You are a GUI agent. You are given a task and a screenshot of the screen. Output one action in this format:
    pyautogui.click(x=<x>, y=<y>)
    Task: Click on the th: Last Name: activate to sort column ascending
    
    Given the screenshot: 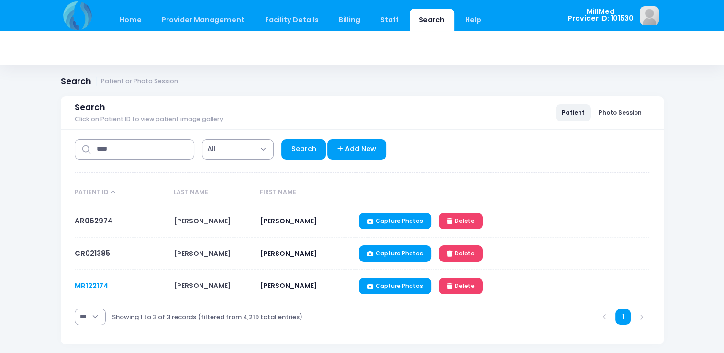 What is the action you would take?
    pyautogui.click(x=212, y=193)
    